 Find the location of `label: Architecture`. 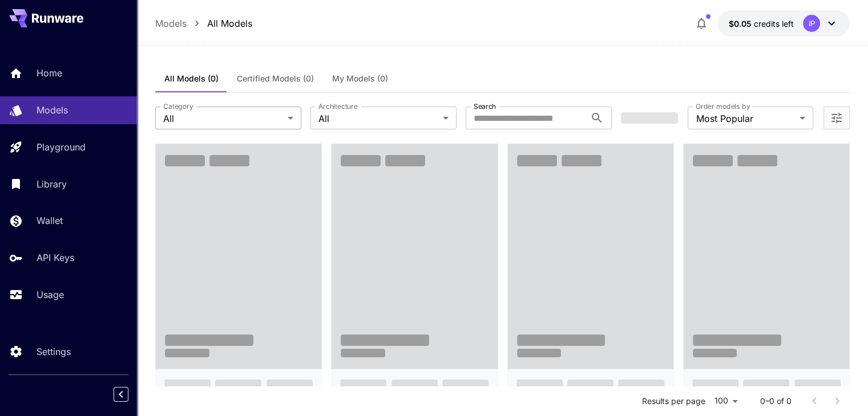

label: Architecture is located at coordinates (338, 106).